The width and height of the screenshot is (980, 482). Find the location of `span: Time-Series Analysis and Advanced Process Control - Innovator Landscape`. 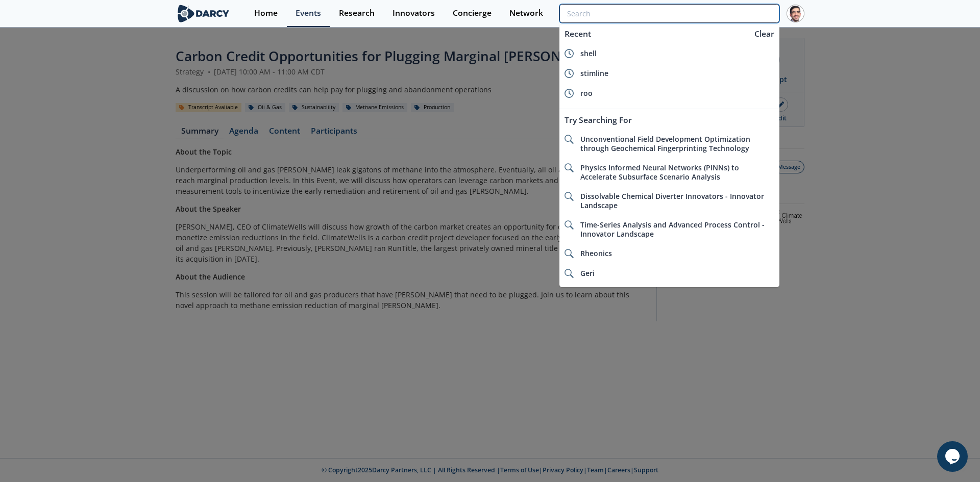

span: Time-Series Analysis and Advanced Process Control - Innovator Landscape is located at coordinates (672, 229).